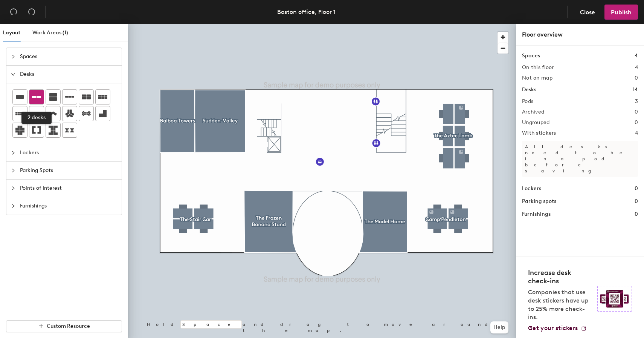 This screenshot has height=338, width=644. Describe the element at coordinates (588, 12) in the screenshot. I see `span: Close` at that location.